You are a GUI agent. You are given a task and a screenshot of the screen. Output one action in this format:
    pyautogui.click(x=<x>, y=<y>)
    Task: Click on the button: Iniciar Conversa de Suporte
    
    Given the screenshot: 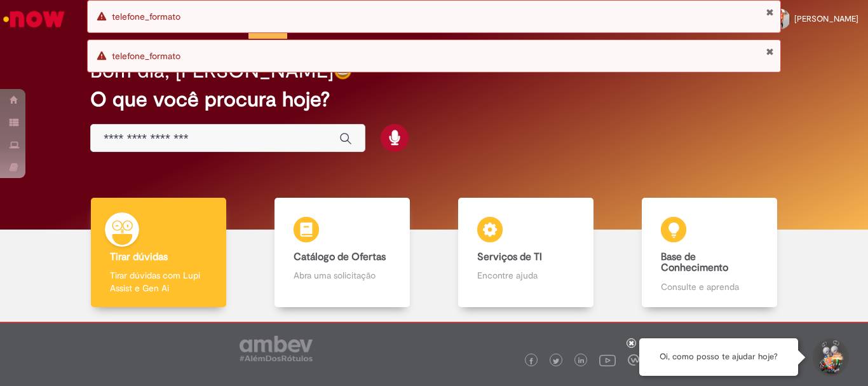 What is the action you would take?
    pyautogui.click(x=830, y=357)
    